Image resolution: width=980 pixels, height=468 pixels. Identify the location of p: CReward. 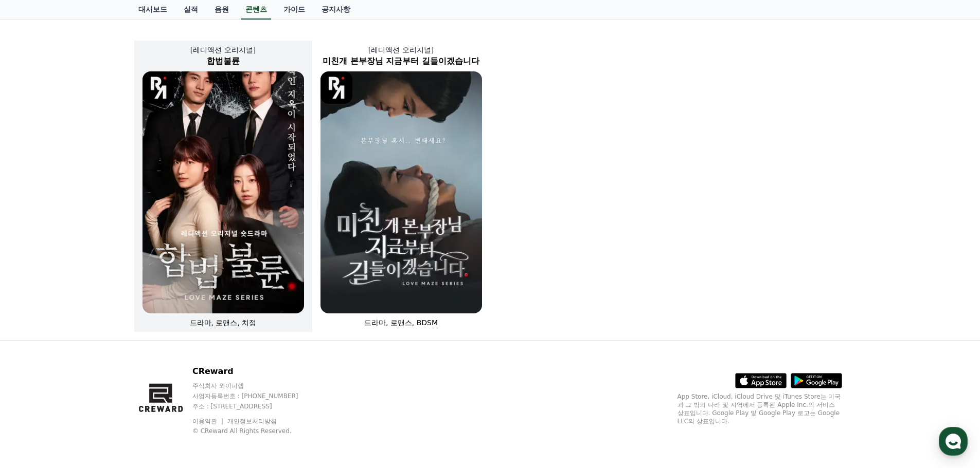
(255, 372).